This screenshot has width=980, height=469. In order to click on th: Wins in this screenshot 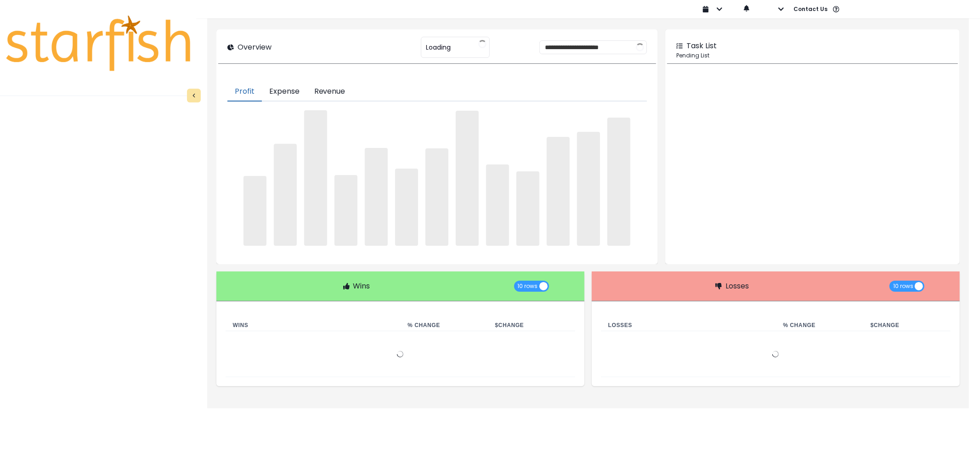, I will do `click(313, 325)`.